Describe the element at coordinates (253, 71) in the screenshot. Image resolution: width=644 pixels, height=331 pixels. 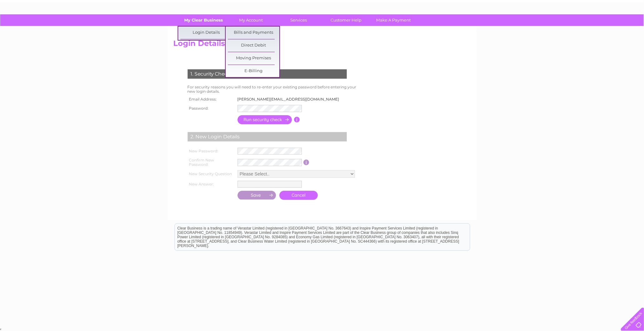
I see `a: E-Billing` at that location.